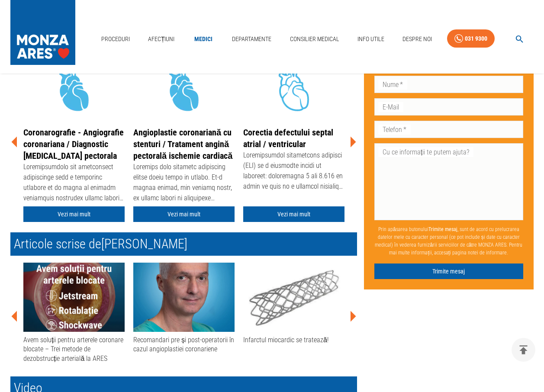  What do you see at coordinates (74, 183) in the screenshot?
I see `div: Loremipsumdolo sit ametconsect adipiscinge sedd e temporinc utlabore et do magna al enimadm venia...` at bounding box center [74, 183].